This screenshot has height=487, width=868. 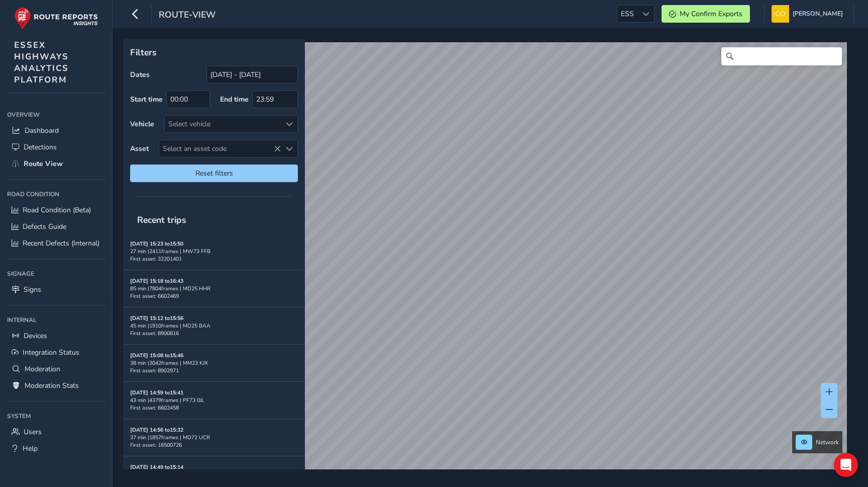 I want to click on div: Internal, so click(x=56, y=320).